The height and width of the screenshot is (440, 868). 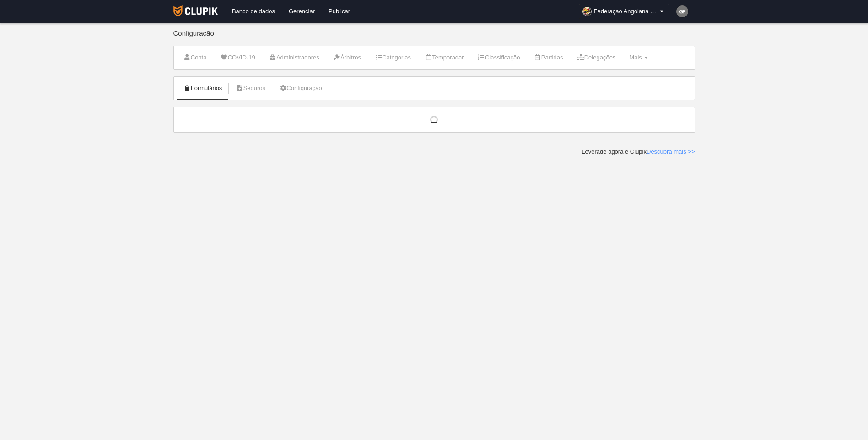 I want to click on a: Seguros, so click(x=250, y=88).